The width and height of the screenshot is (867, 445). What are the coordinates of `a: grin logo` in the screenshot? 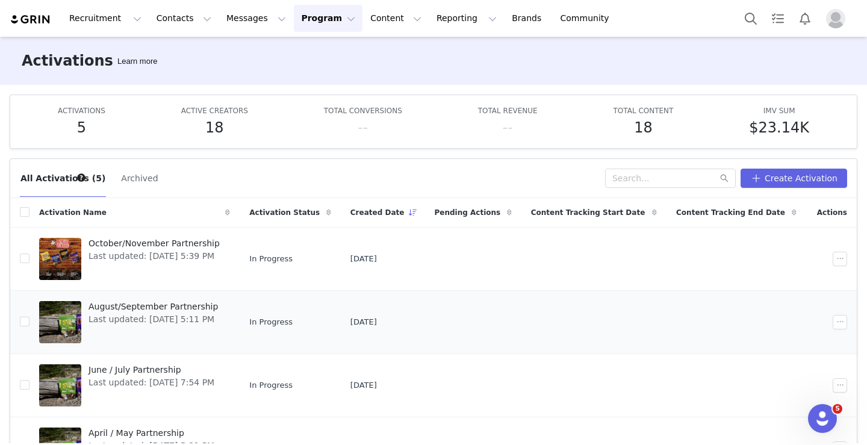 It's located at (31, 19).